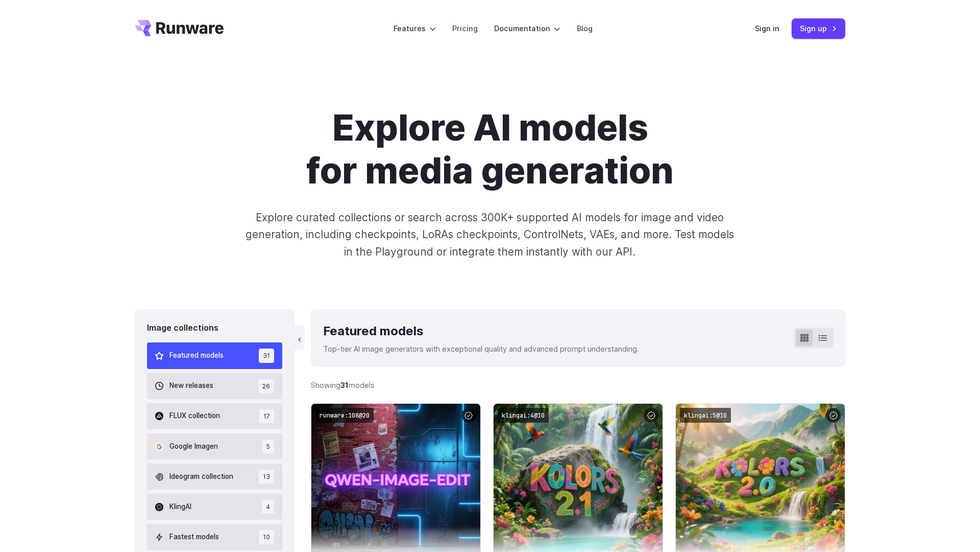  I want to click on button: New releases 26, so click(215, 386).